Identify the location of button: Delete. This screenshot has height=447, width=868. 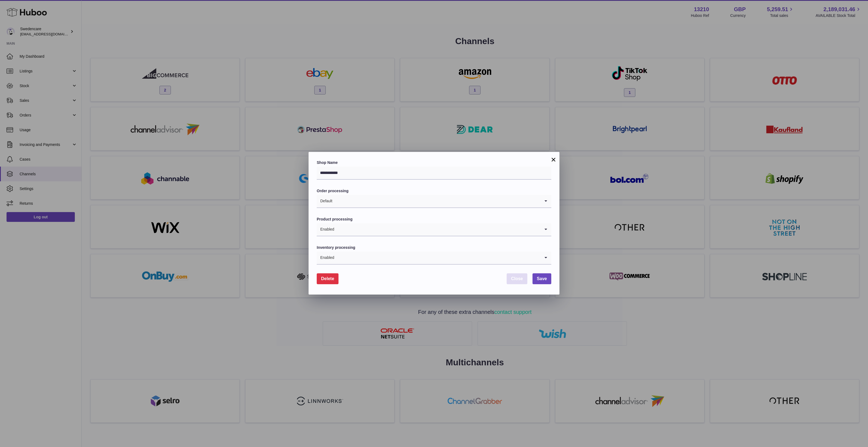
(327, 278).